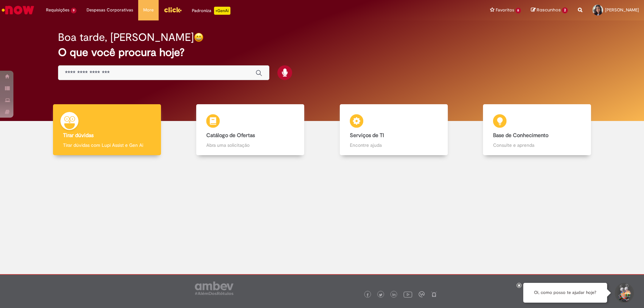  What do you see at coordinates (537, 145) in the screenshot?
I see `p: Consulte e aprenda` at bounding box center [537, 145].